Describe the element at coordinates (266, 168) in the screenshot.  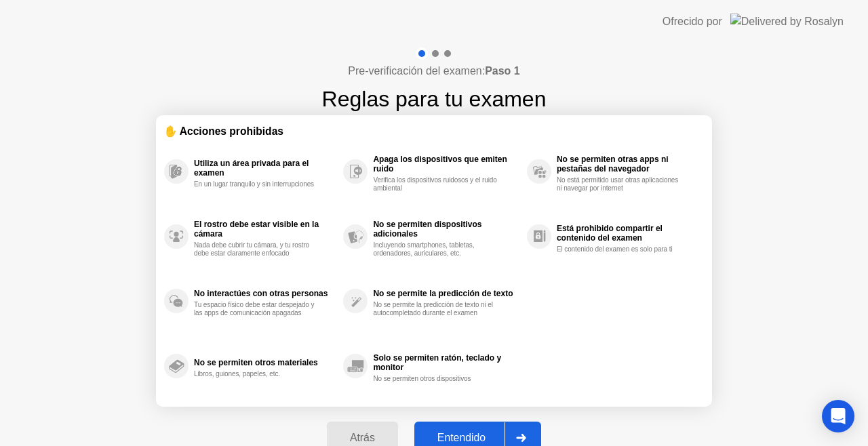
I see `div: Utiliza un área privada para el examen` at that location.